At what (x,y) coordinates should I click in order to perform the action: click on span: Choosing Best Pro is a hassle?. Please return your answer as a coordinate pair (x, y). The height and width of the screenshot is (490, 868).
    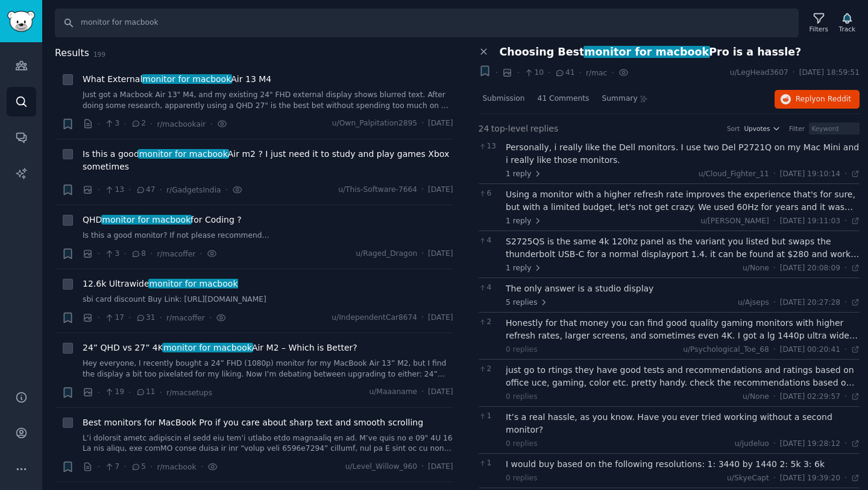
    Looking at the image, I should click on (650, 52).